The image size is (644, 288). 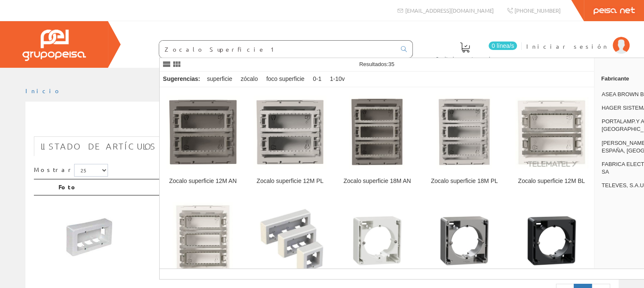 I want to click on img: Zocalo superficie 18M AN, so click(x=377, y=132).